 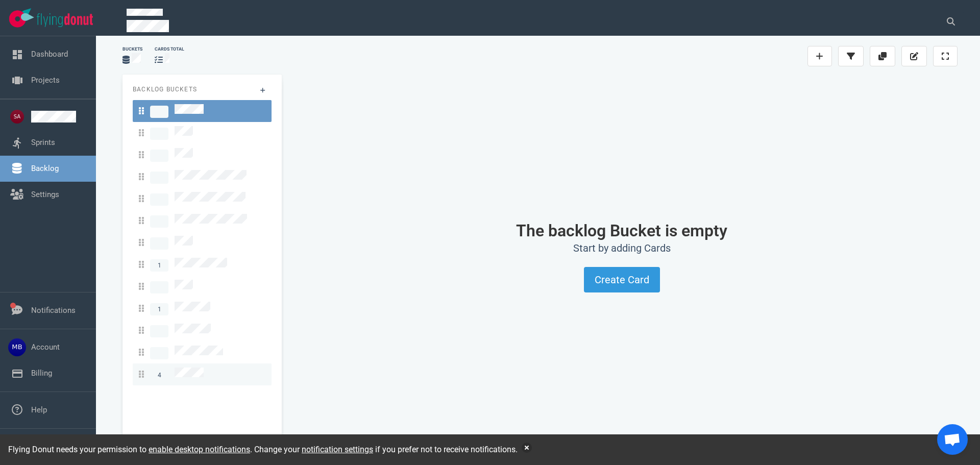 What do you see at coordinates (45, 195) in the screenshot?
I see `a: Settings` at bounding box center [45, 195].